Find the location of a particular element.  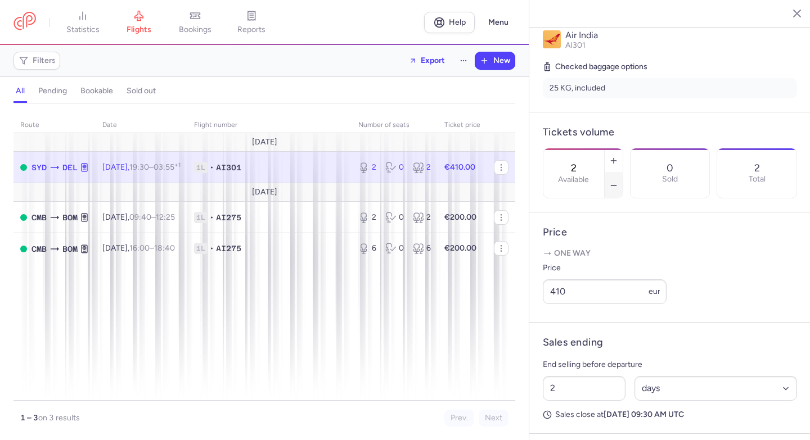

span: bookings is located at coordinates (195, 30).